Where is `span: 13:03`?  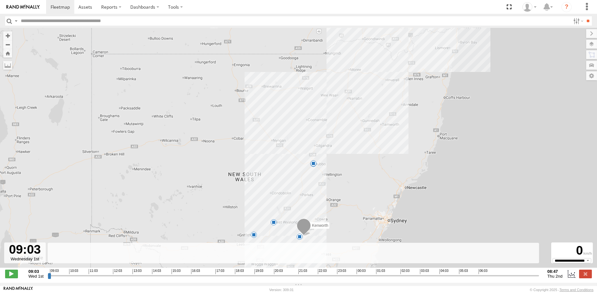 span: 13:03 is located at coordinates (137, 272).